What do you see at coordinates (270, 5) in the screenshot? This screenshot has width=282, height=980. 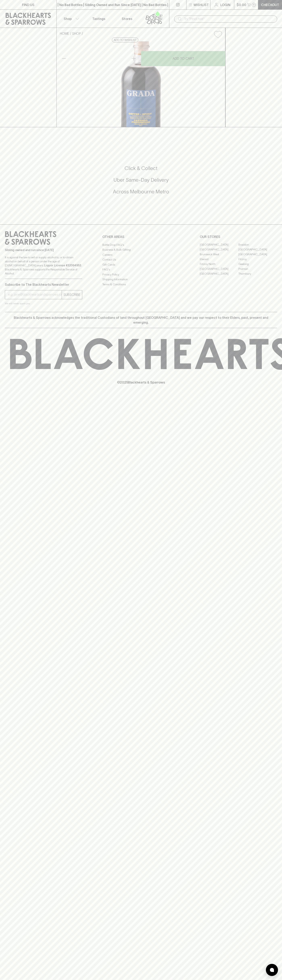 I see `p: Checkout` at bounding box center [270, 5].